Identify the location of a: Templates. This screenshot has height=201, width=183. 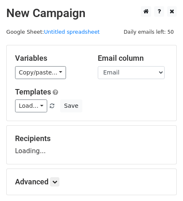
(33, 92).